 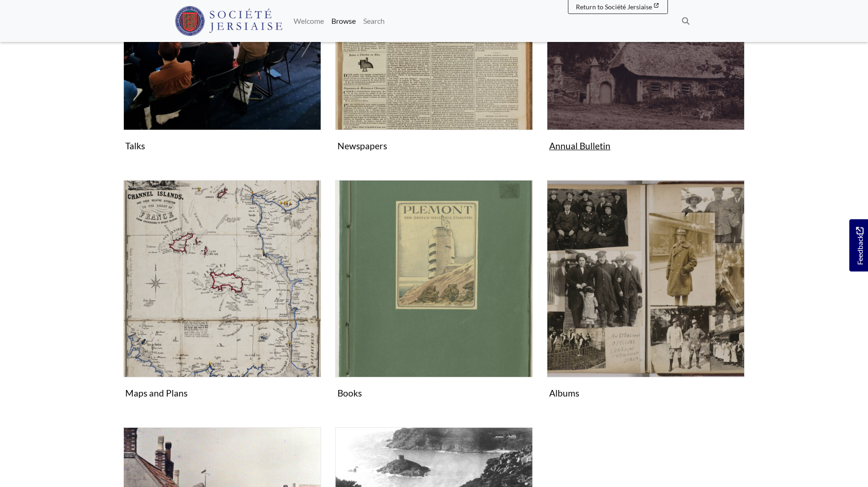 I want to click on a: Welcome, so click(x=308, y=21).